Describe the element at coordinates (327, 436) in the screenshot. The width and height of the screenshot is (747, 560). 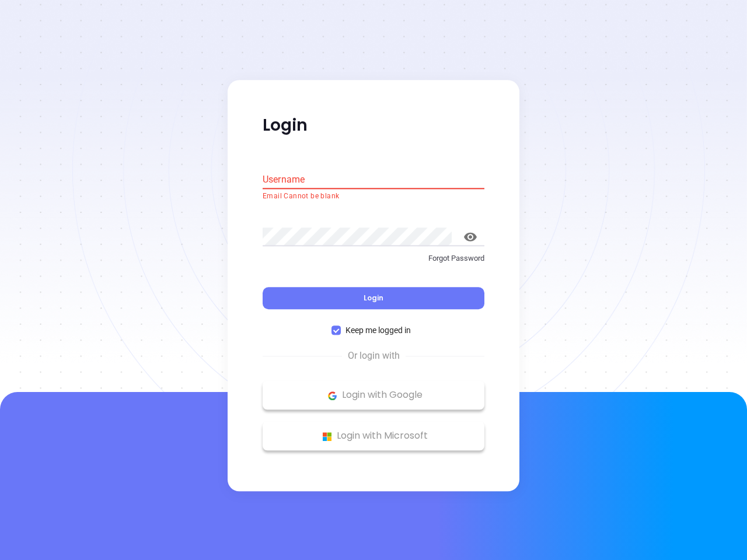
I see `img: Microsoft Logo` at that location.